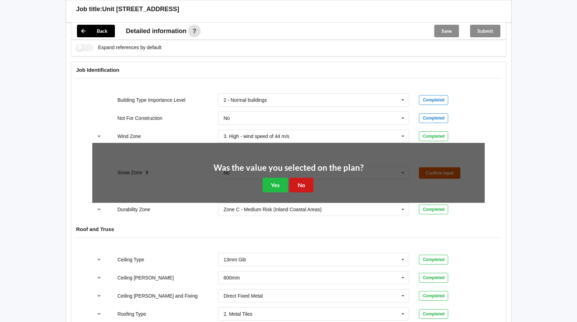 The width and height of the screenshot is (577, 322). I want to click on div: Direct Fixed Metal, so click(243, 296).